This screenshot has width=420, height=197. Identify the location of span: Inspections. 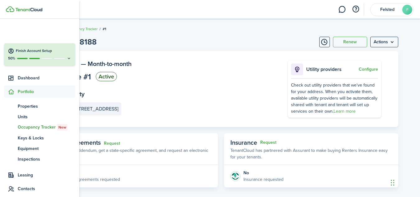
(46, 159).